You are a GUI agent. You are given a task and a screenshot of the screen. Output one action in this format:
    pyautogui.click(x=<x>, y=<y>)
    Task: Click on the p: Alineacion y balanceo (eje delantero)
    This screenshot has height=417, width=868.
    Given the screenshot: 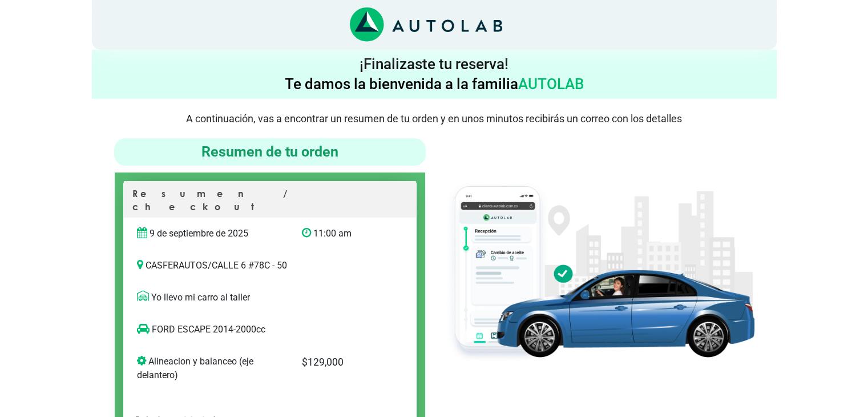 What is the action you would take?
    pyautogui.click(x=211, y=369)
    